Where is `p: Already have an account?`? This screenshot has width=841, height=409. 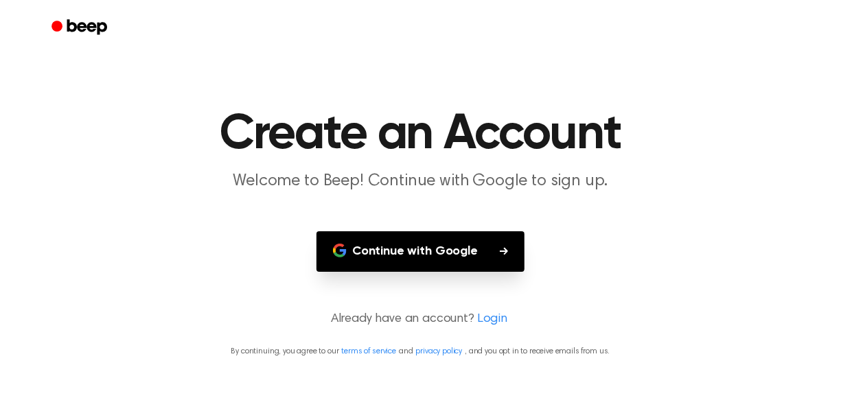 p: Already have an account? is located at coordinates (420, 319).